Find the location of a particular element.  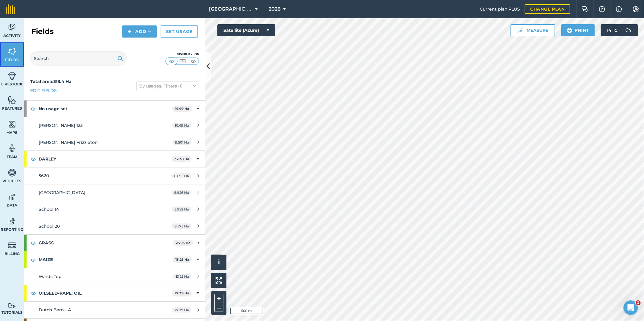

a: School 145.982 Ha is located at coordinates (115, 209).